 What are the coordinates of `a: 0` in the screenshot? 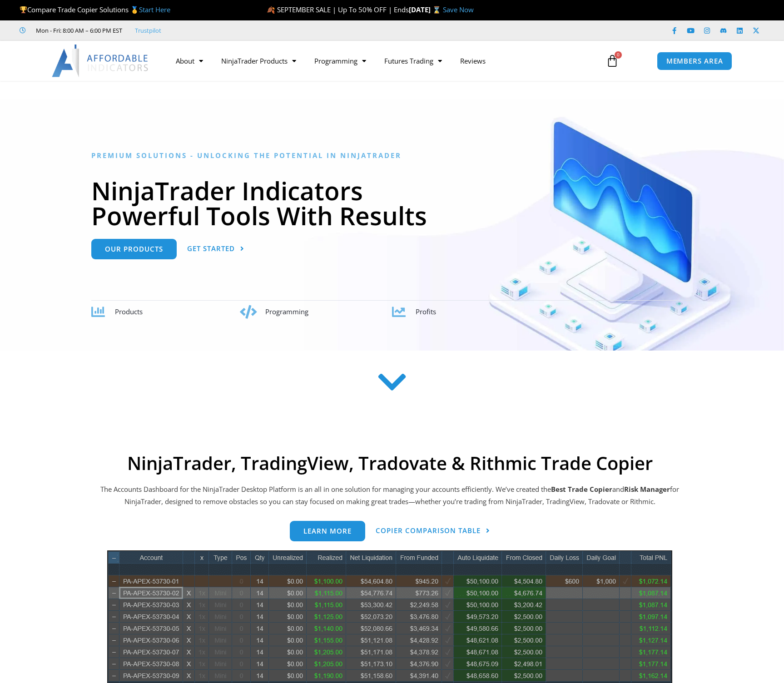 It's located at (612, 61).